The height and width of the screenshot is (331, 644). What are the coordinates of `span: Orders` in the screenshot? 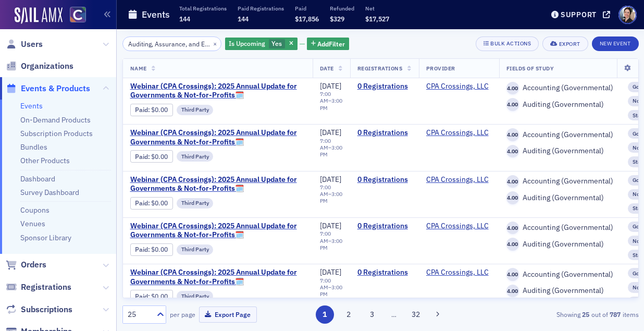 It's located at (33, 265).